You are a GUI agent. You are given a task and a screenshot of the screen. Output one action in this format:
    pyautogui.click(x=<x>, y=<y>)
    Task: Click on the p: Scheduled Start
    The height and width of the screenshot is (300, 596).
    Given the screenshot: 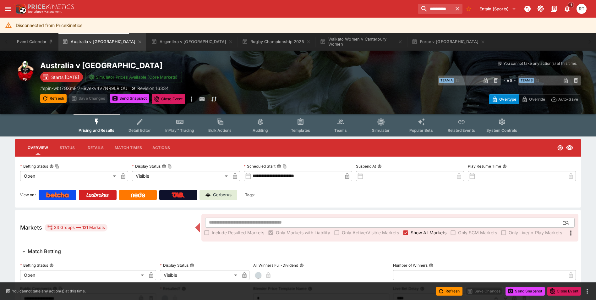 What is the action you would take?
    pyautogui.click(x=260, y=166)
    